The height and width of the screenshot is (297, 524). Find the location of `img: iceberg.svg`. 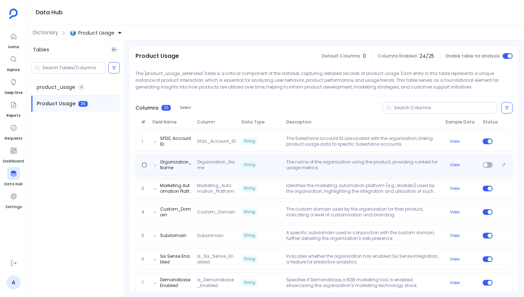

img: iceberg.svg is located at coordinates (73, 33).